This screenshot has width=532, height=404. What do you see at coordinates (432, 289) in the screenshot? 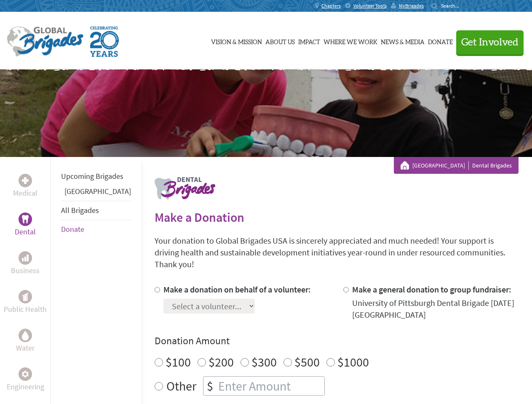
I see `label: Make a general donation to group fundraiser:` at bounding box center [432, 289].